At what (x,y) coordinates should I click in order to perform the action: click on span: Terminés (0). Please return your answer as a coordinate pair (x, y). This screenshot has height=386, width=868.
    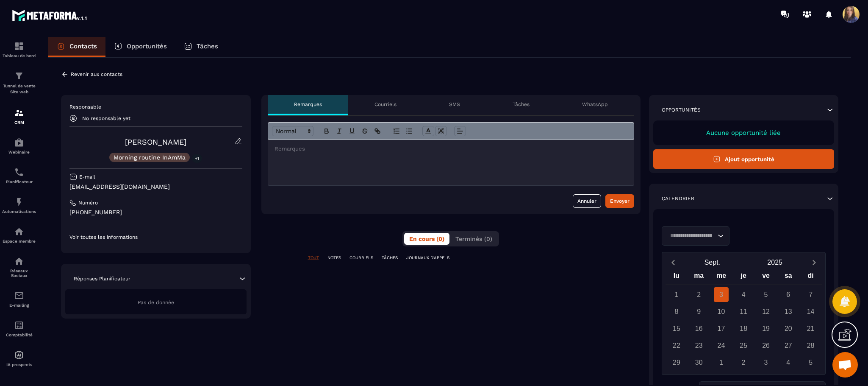
    Looking at the image, I should click on (474, 239).